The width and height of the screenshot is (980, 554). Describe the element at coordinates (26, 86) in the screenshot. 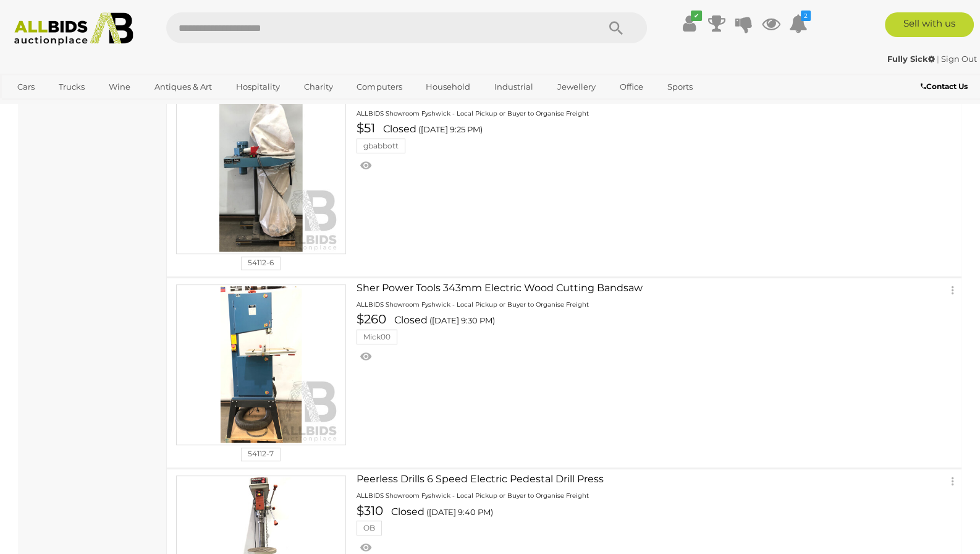

I see `a: Cars` at that location.